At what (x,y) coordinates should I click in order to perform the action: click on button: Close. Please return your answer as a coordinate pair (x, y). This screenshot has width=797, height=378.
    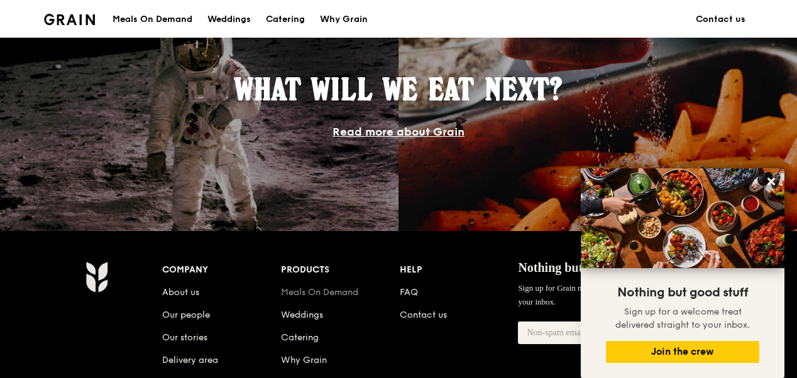
    Looking at the image, I should click on (771, 182).